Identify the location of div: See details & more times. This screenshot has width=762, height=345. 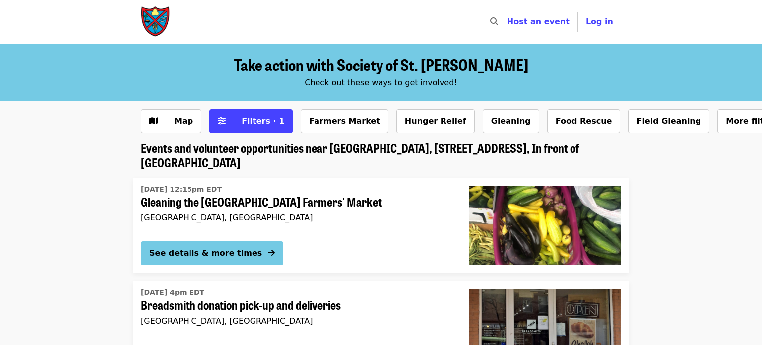
(205, 253).